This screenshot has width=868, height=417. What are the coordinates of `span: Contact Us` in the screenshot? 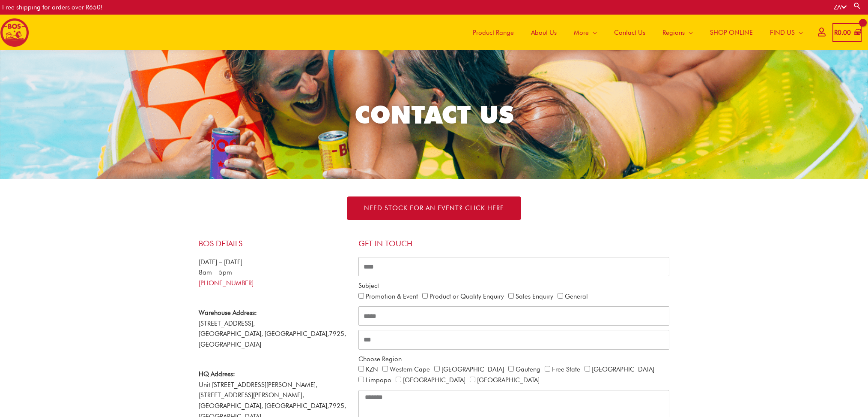 It's located at (630, 33).